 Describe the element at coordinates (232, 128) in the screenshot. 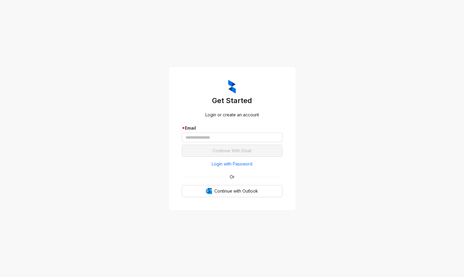

I see `div: Email` at that location.